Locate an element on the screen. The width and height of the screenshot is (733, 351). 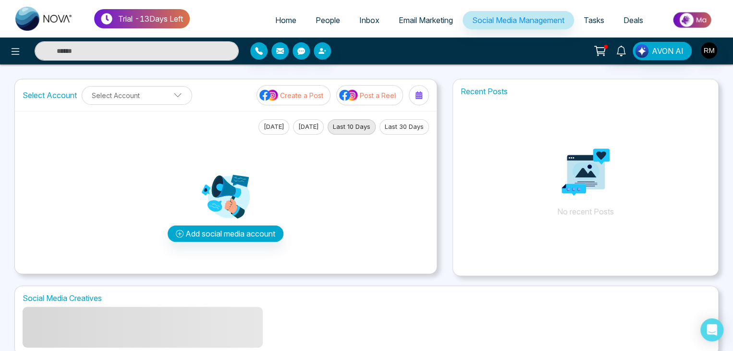
img: Lead Flow is located at coordinates (642, 51).